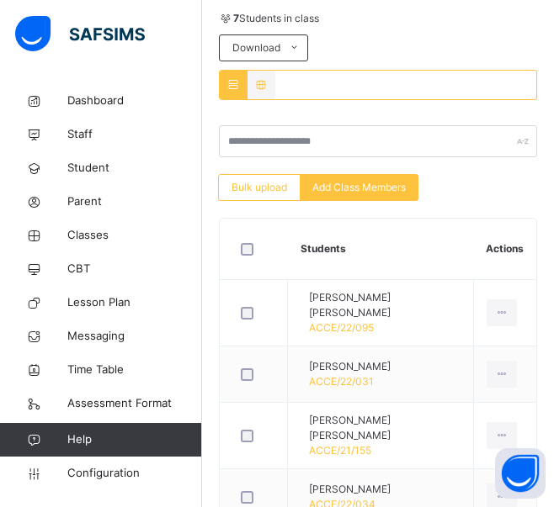 Image resolution: width=554 pixels, height=507 pixels. What do you see at coordinates (135, 303) in the screenshot?
I see `span: Lesson Plan` at bounding box center [135, 303].